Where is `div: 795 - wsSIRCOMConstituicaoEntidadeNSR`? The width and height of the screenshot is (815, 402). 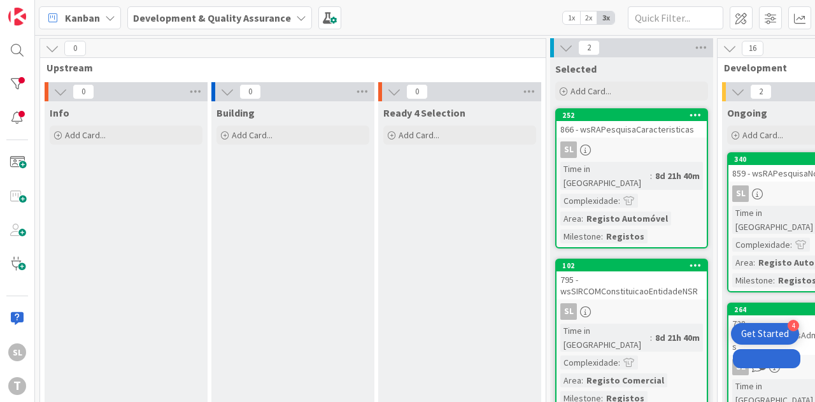 div: 795 - wsSIRCOMConstituicaoEntidadeNSR is located at coordinates (631, 285).